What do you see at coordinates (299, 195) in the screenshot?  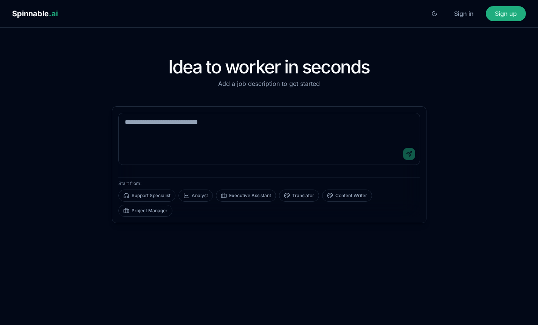 I see `button: Translator` at bounding box center [299, 195].